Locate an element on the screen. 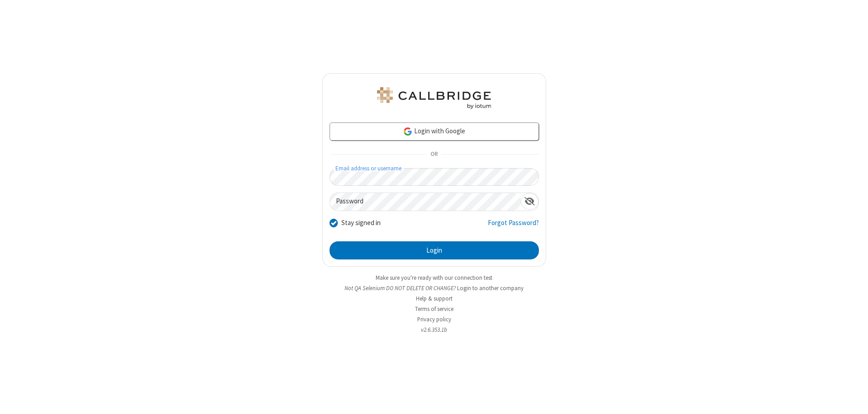 The height and width of the screenshot is (414, 868). button: Login is located at coordinates (434, 250).